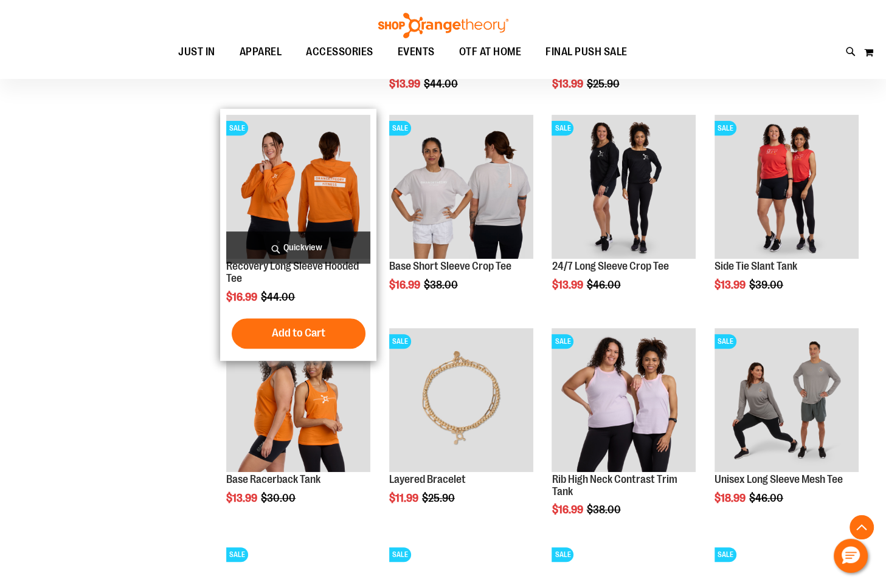 The image size is (886, 588). What do you see at coordinates (861, 527) in the screenshot?
I see `button: Back To Top` at bounding box center [861, 527].